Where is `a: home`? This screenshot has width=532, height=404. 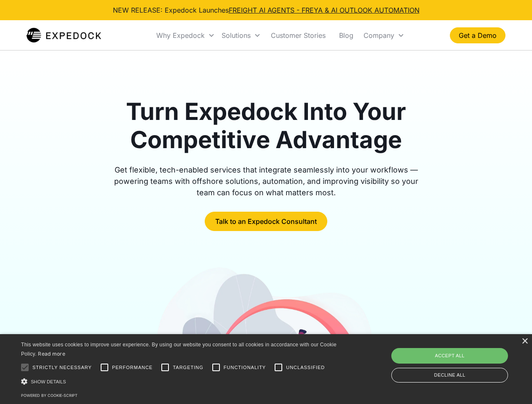
a: home is located at coordinates (64, 35).